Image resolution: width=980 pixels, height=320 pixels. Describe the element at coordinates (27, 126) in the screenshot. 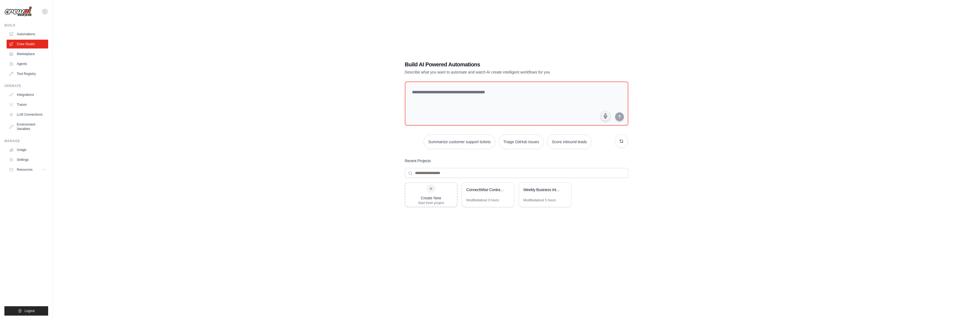

I see `a: Environment Variables` at that location.